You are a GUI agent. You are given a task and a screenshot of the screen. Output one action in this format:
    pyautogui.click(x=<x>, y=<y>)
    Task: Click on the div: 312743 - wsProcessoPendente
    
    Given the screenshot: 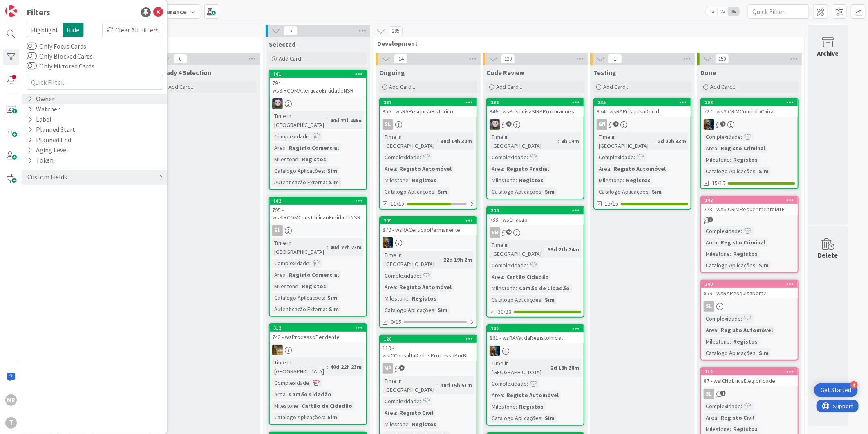 What is the action you would take?
    pyautogui.click(x=318, y=333)
    